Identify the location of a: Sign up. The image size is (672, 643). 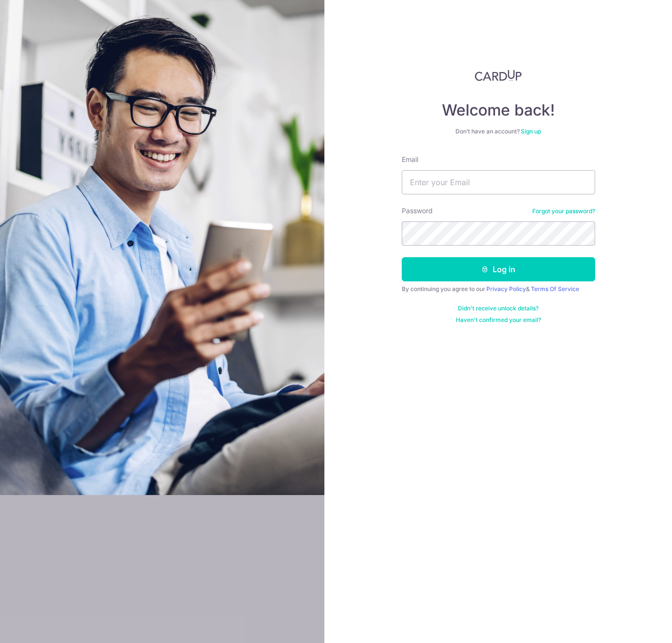
(531, 131).